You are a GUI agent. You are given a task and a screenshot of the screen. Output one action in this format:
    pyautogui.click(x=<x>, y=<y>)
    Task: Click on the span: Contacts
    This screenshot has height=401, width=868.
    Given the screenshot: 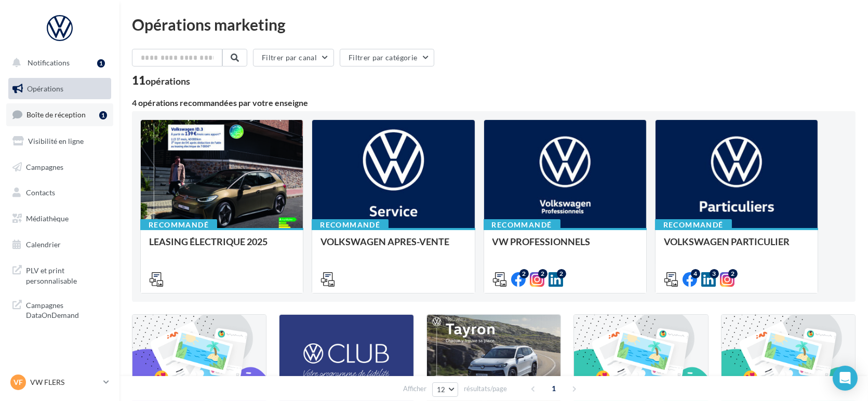 What is the action you would take?
    pyautogui.click(x=41, y=192)
    